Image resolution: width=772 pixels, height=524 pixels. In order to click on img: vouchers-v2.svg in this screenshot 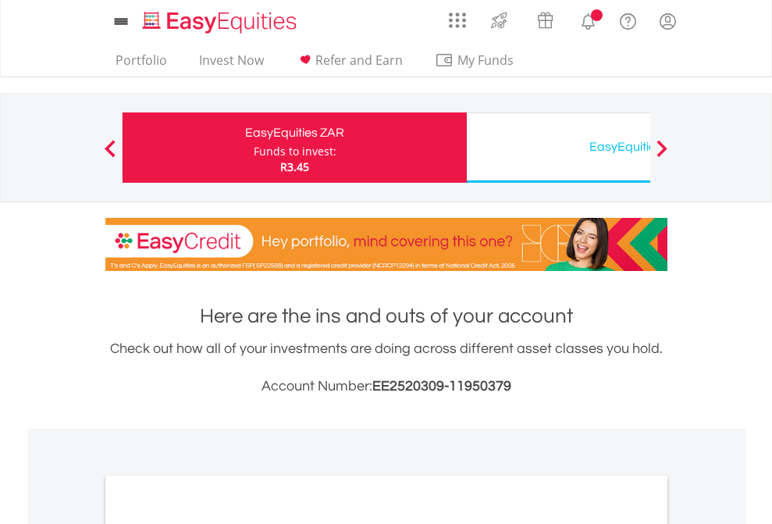, I will do `click(545, 20)`.